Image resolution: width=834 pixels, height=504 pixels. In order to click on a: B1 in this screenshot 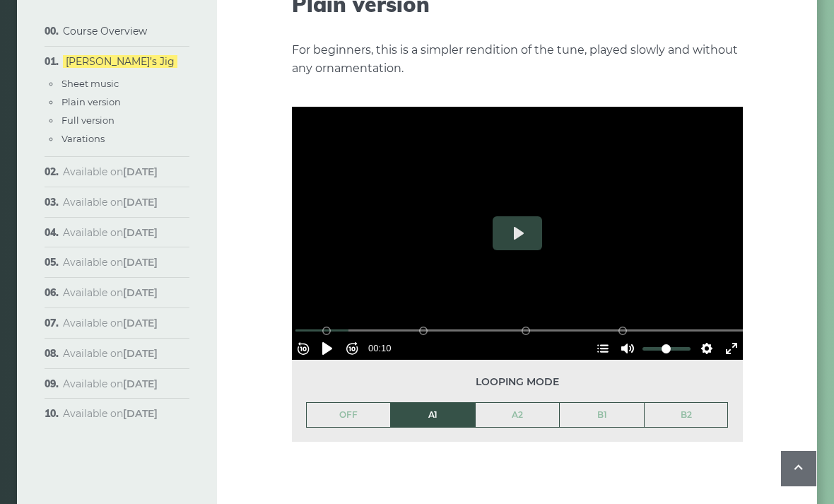, I will do `click(601, 415)`.